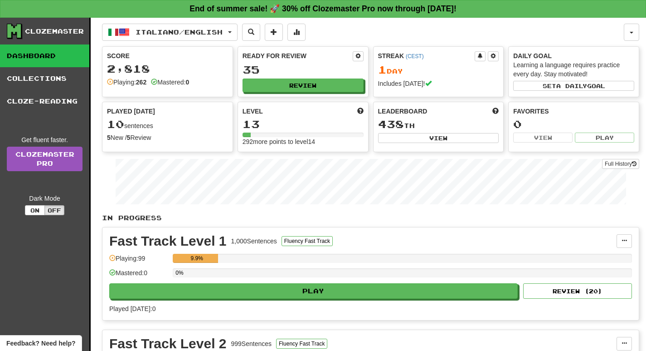  I want to click on div: New / Review, so click(167, 137).